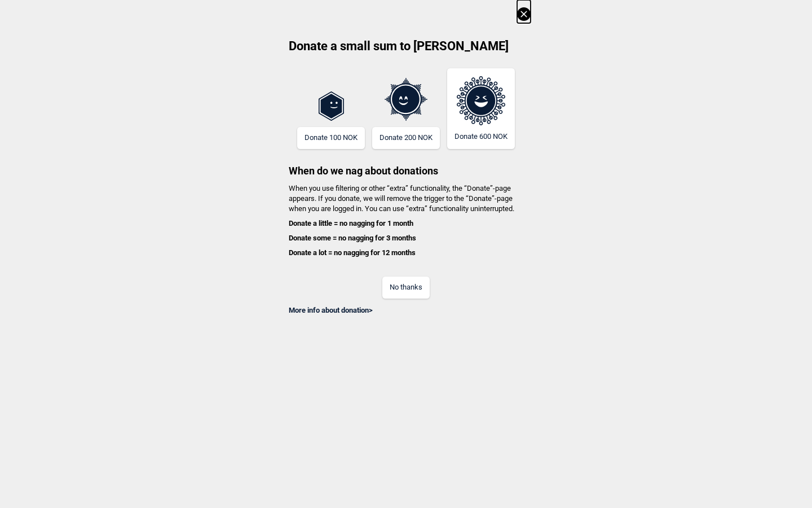 Image resolution: width=812 pixels, height=508 pixels. What do you see at coordinates (406, 288) in the screenshot?
I see `button: No thanks` at bounding box center [406, 288].